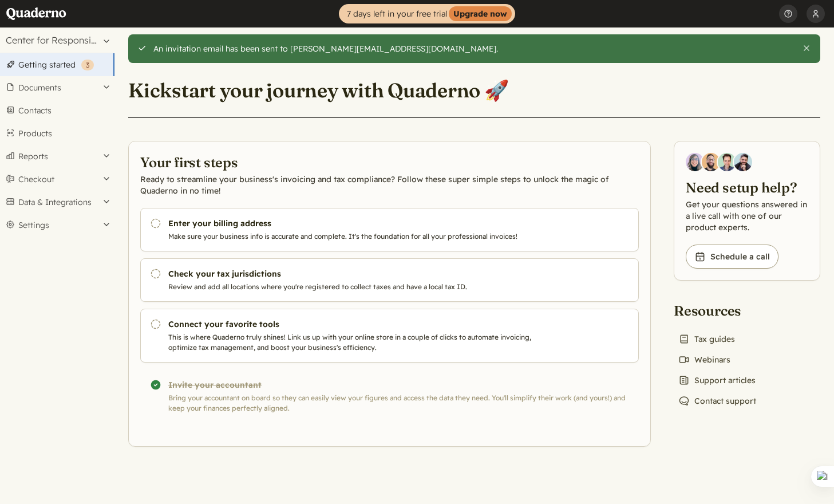  What do you see at coordinates (427, 14) in the screenshot?
I see `a: 7 days left in your free trialUpgrade now` at bounding box center [427, 14].